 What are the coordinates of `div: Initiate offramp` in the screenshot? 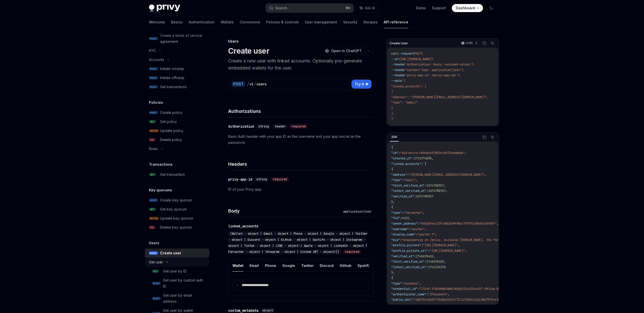 It's located at (172, 78).